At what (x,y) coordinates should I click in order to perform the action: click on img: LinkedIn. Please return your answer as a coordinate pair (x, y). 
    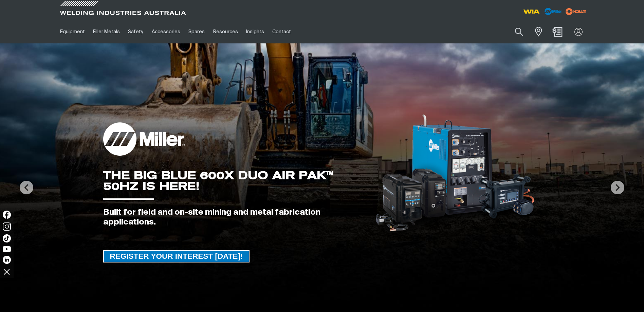
    Looking at the image, I should click on (7, 260).